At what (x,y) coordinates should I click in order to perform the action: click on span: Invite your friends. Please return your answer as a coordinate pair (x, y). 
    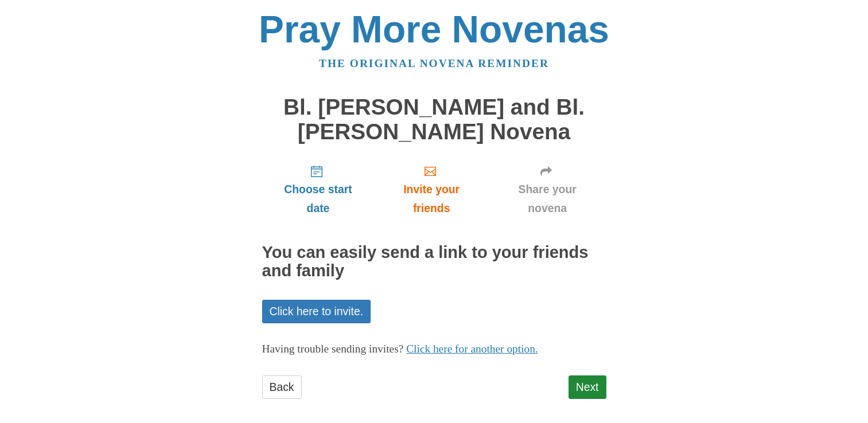
    Looking at the image, I should click on (431, 199).